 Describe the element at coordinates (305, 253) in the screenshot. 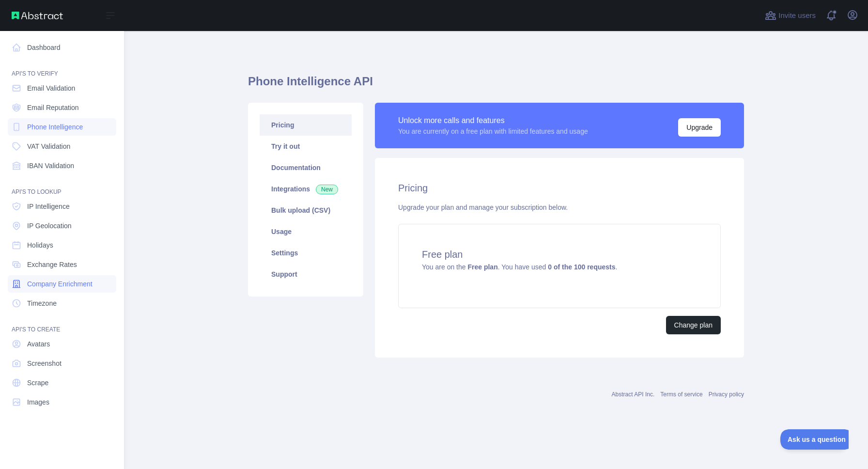

I see `a: Settings` at that location.